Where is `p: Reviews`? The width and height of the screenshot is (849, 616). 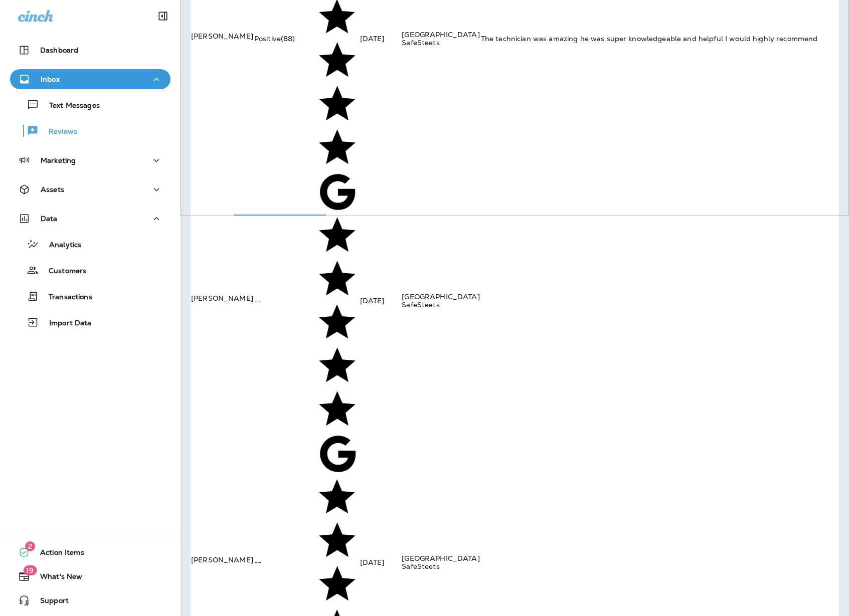 p: Reviews is located at coordinates (58, 132).